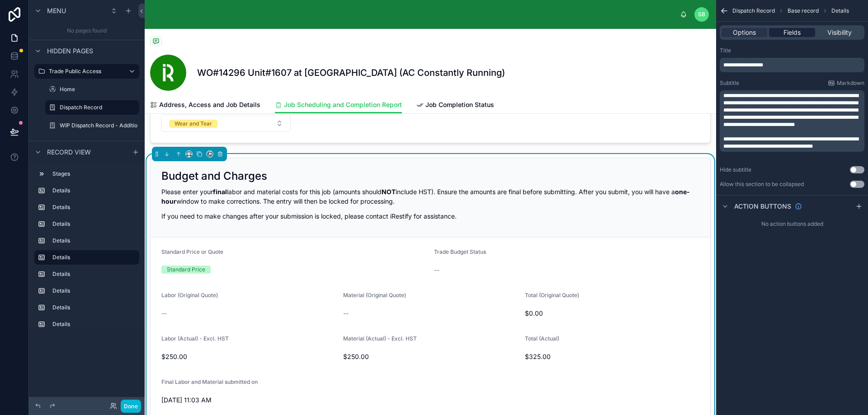  I want to click on span: SB, so click(702, 15).